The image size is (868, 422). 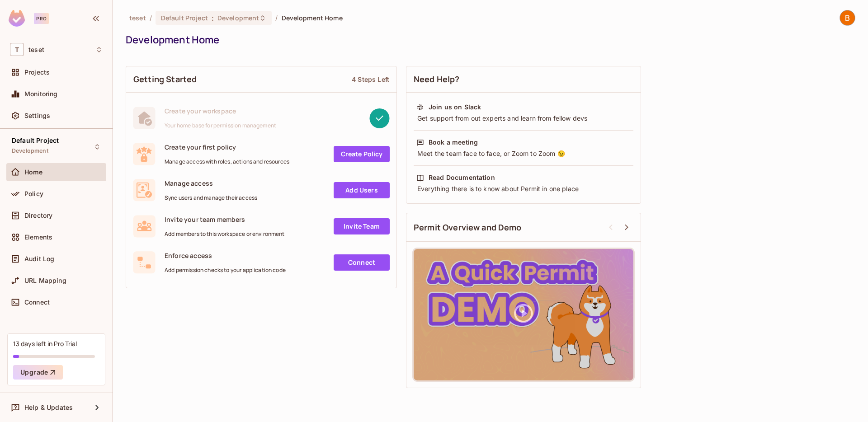 I want to click on span: Sync users and manage their access, so click(x=210, y=198).